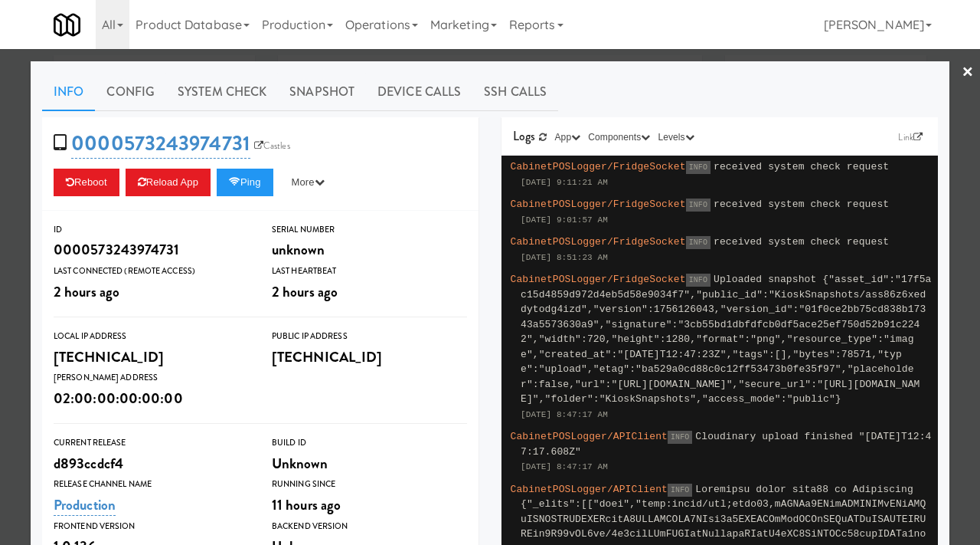 The height and width of the screenshot is (545, 980). I want to click on div: Last Connected (Remote Access), so click(151, 271).